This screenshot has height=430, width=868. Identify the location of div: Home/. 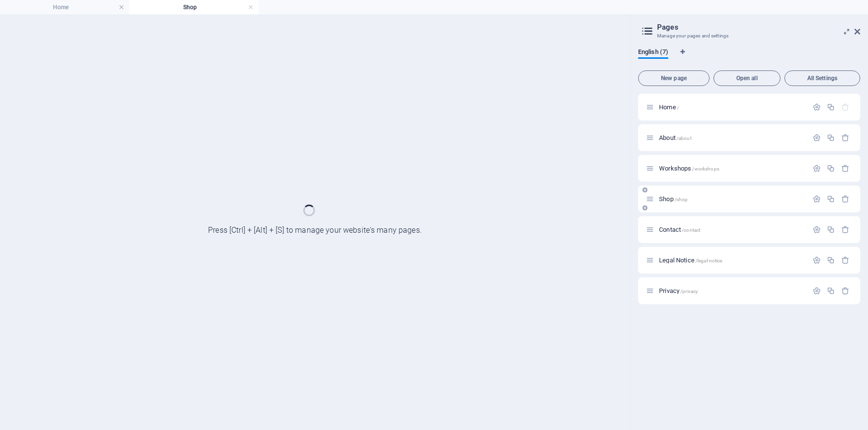
(732, 107).